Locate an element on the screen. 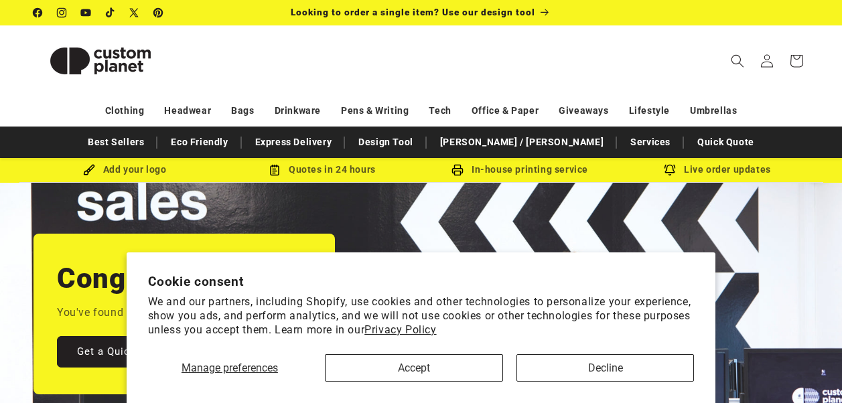  a: Eco Friendly is located at coordinates (199, 142).